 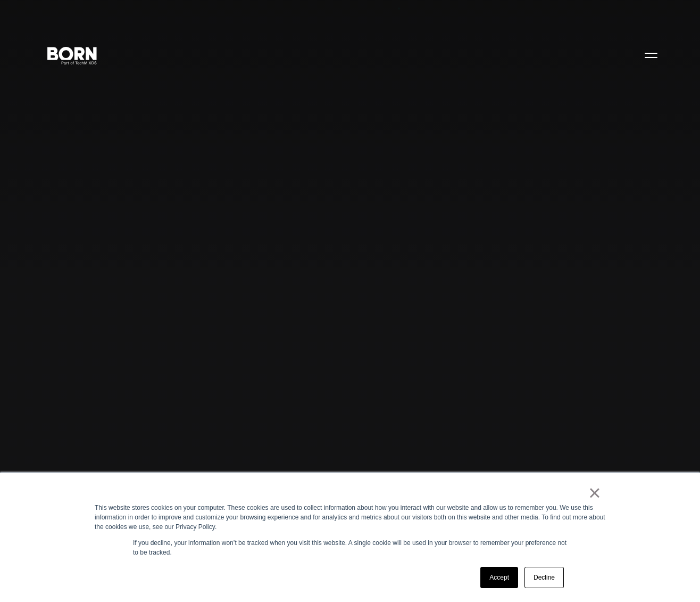 What do you see at coordinates (350, 548) in the screenshot?
I see `p: If you decline, your information won’t be tracked when you visit this website. A single cookie wi...` at bounding box center [350, 548].